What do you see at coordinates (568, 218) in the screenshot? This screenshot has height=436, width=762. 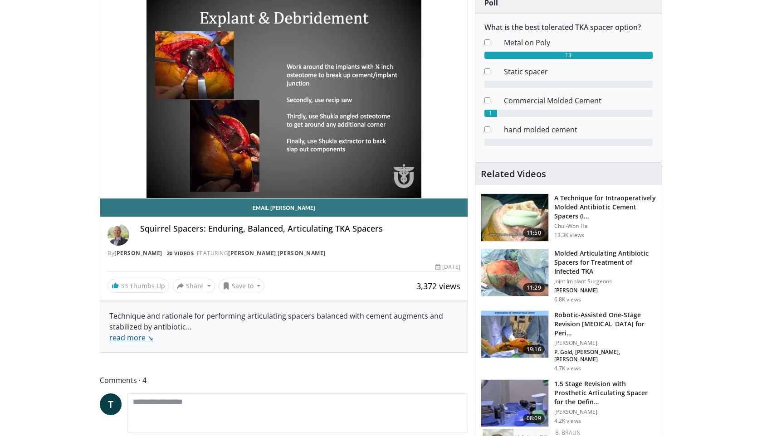 I see `a: 11:50 A Technique for Intraoperatively Molded Antibiotic Cement Spacers (I… Chul-Won Ha 13.3K views` at bounding box center [568, 218].